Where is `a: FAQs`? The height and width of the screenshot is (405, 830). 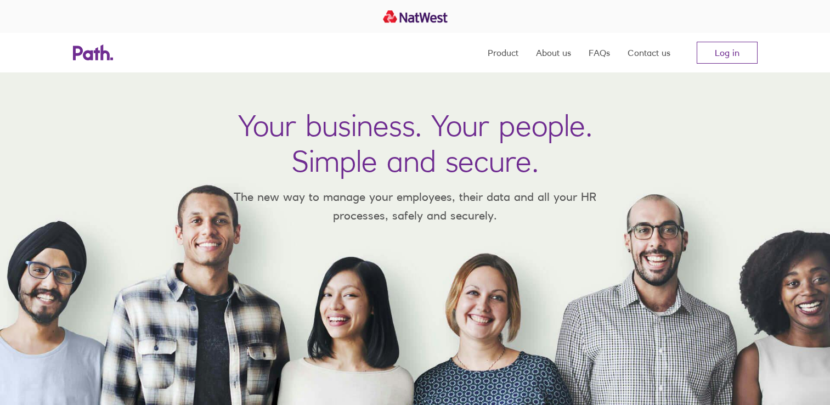
a: FAQs is located at coordinates (599, 53).